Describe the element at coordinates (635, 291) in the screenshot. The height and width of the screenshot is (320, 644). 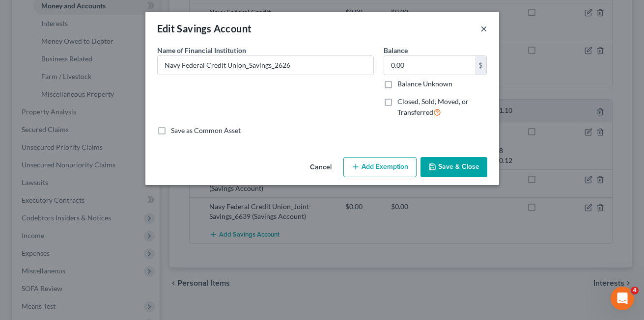
I see `span: 4` at that location.